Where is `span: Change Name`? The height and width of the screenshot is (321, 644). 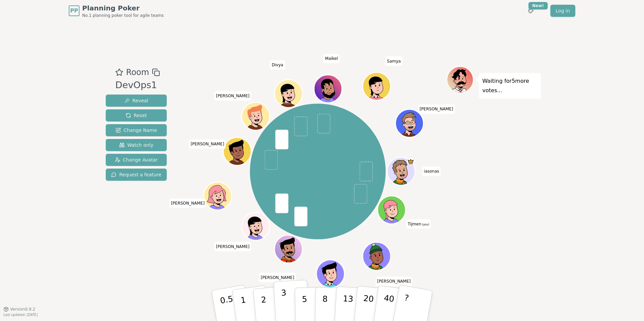 span: Change Name is located at coordinates (136, 130).